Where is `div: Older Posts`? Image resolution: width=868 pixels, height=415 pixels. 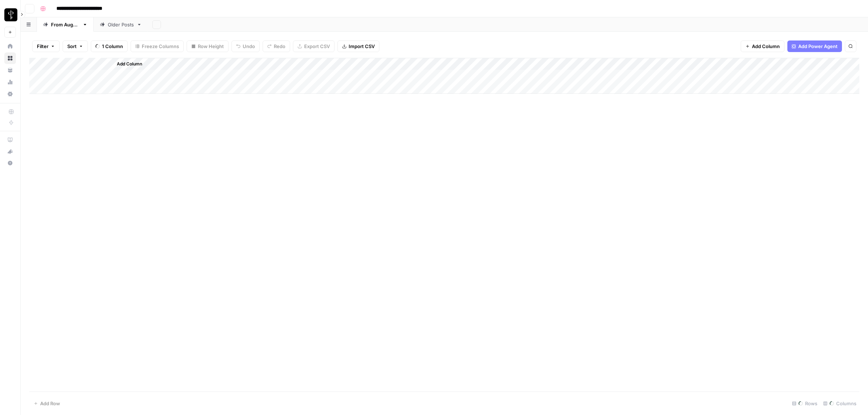 div: Older Posts is located at coordinates (121, 25).